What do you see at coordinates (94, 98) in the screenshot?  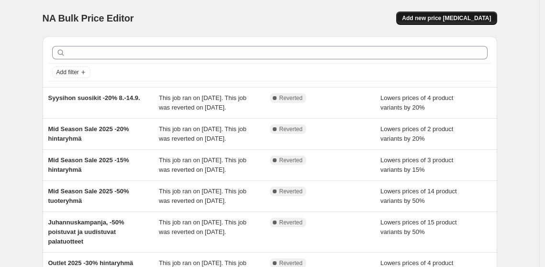 I see `span: Syysihon suosikit -20% 8.-14.9.` at bounding box center [94, 98].